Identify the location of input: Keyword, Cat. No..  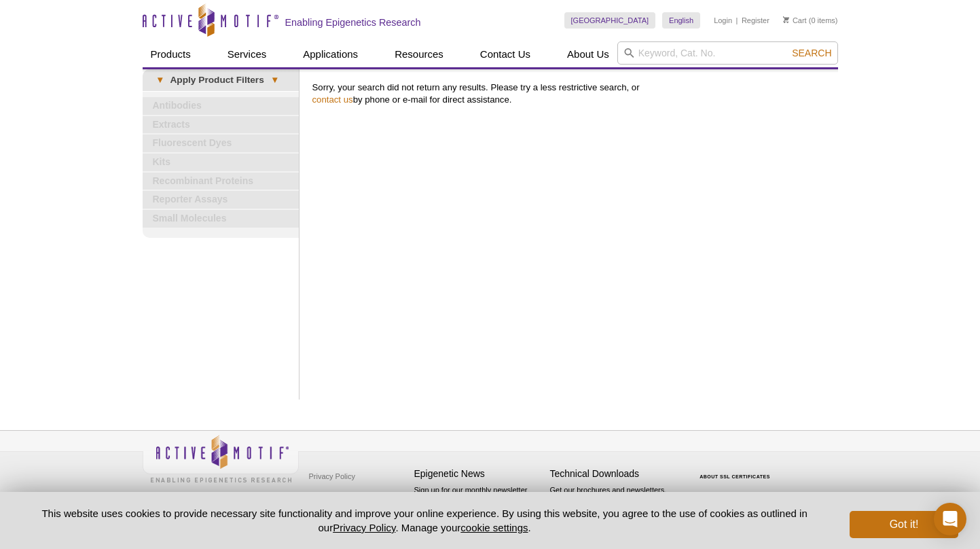
(727, 53).